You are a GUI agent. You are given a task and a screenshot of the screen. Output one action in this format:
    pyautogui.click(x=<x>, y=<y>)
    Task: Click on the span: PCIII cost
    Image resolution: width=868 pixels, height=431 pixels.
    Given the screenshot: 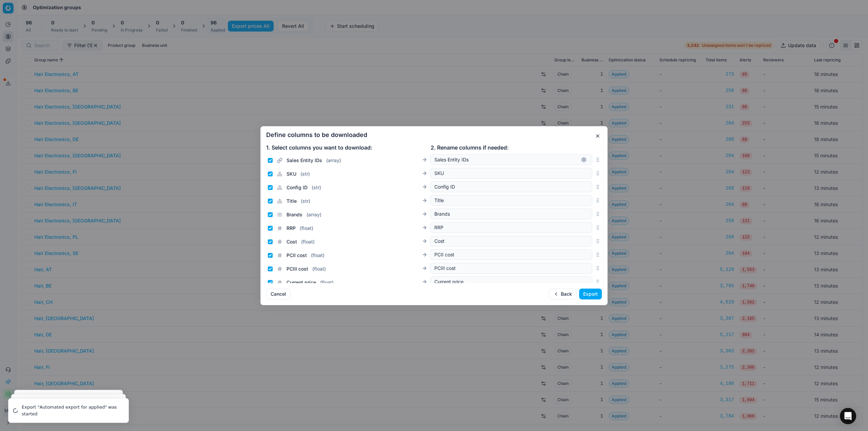 What is the action you would take?
    pyautogui.click(x=297, y=269)
    